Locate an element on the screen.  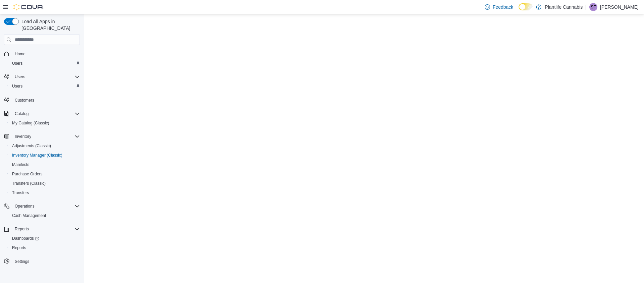
div: Susan Firkola is located at coordinates (594, 7).